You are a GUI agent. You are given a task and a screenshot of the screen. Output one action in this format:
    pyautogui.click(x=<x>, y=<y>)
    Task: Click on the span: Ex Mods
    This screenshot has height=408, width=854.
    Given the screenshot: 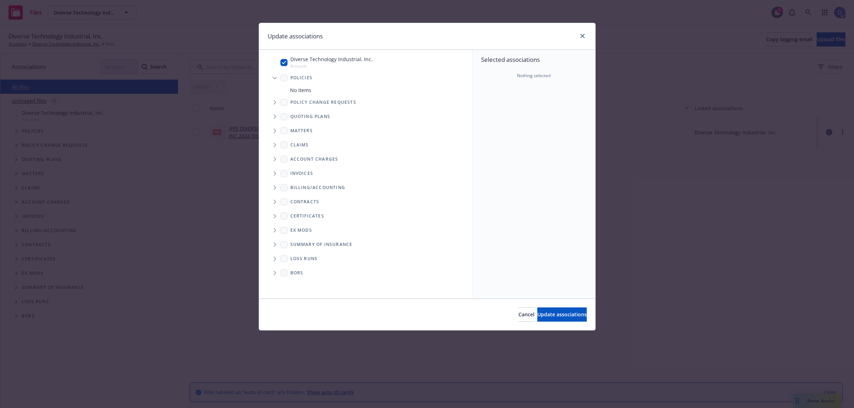 What is the action you would take?
    pyautogui.click(x=301, y=231)
    